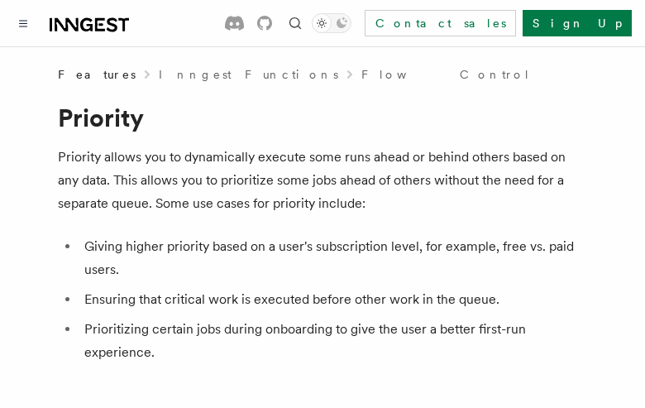 This screenshot has width=645, height=408. What do you see at coordinates (323, 117) in the screenshot?
I see `h1: Priority` at bounding box center [323, 117].